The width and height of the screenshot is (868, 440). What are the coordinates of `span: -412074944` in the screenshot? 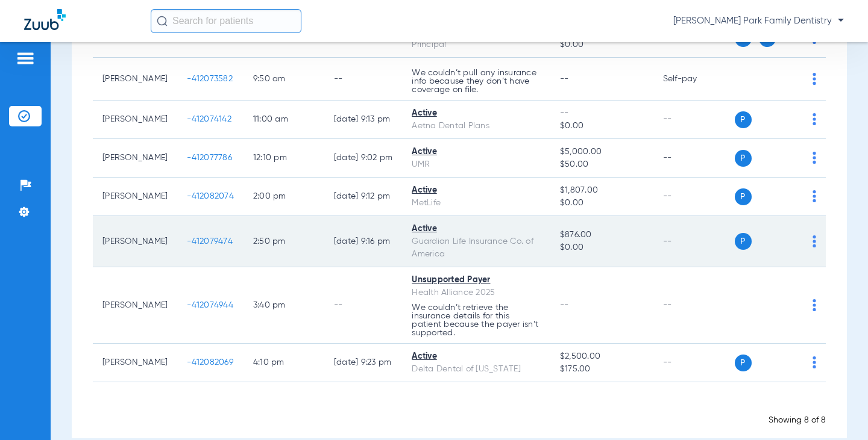 It's located at (210, 305).